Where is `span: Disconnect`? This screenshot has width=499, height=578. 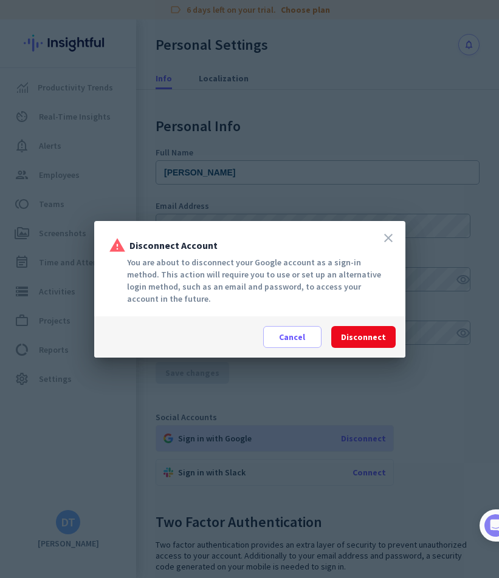 span: Disconnect is located at coordinates (363, 337).